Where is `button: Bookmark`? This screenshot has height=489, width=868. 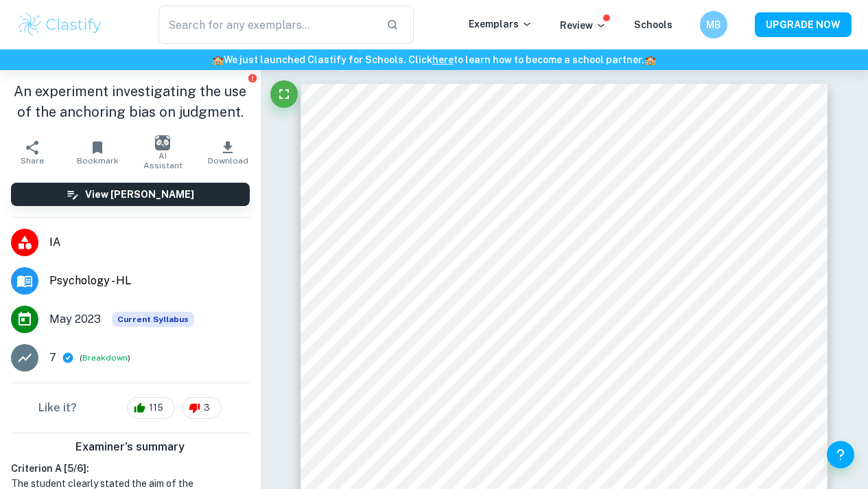
button: Bookmark is located at coordinates (98, 153).